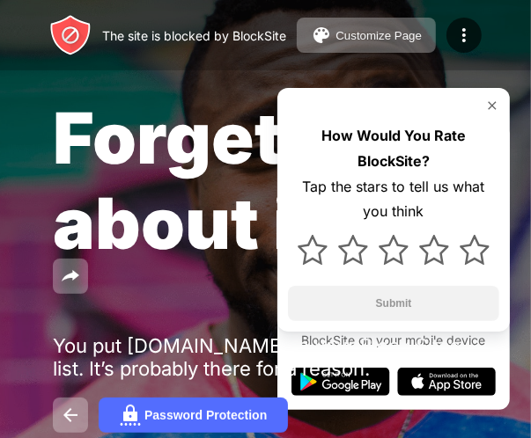 The height and width of the screenshot is (438, 531). Describe the element at coordinates (201, 180) in the screenshot. I see `span: Forget about it.` at that location.